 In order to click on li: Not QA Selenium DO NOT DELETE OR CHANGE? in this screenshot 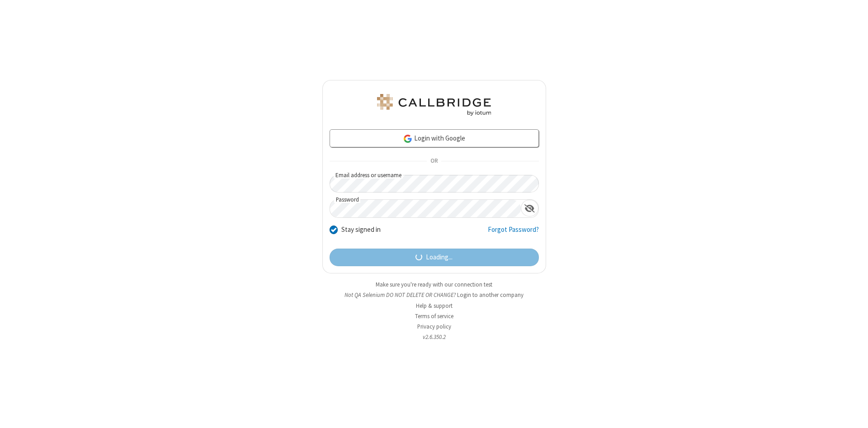, I will do `click(434, 295)`.